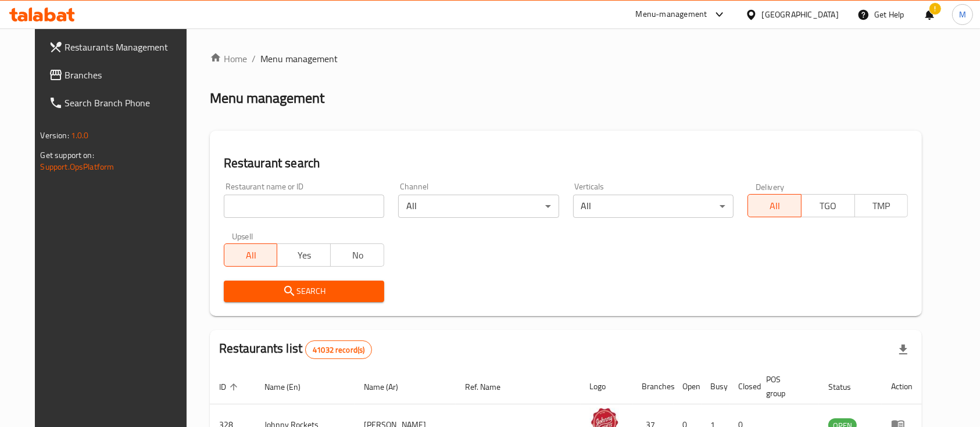  I want to click on button: TMP, so click(881, 206).